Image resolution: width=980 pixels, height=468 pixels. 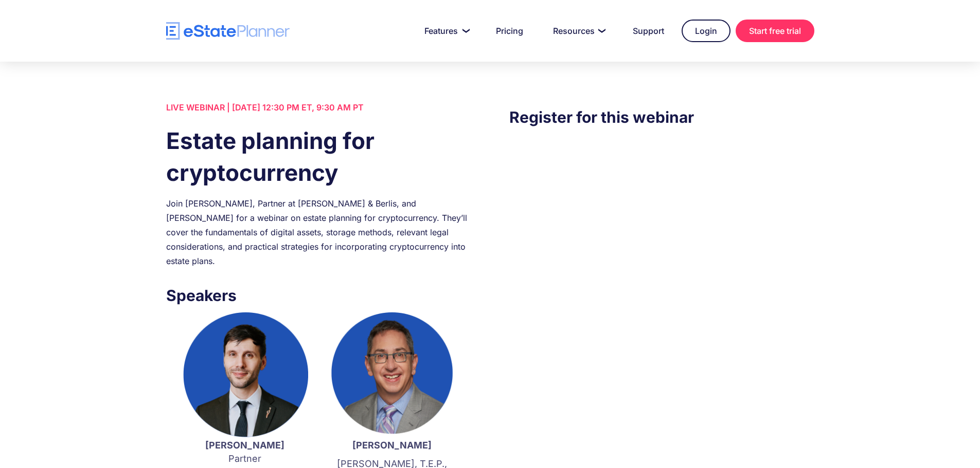 What do you see at coordinates (319, 157) in the screenshot?
I see `h1: Estate planning for cryptocurrency` at bounding box center [319, 157].